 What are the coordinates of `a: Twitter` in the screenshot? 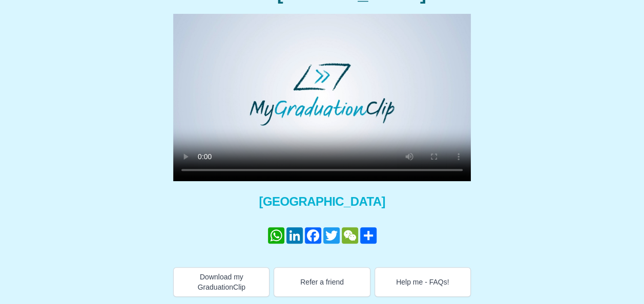 It's located at (331, 236).